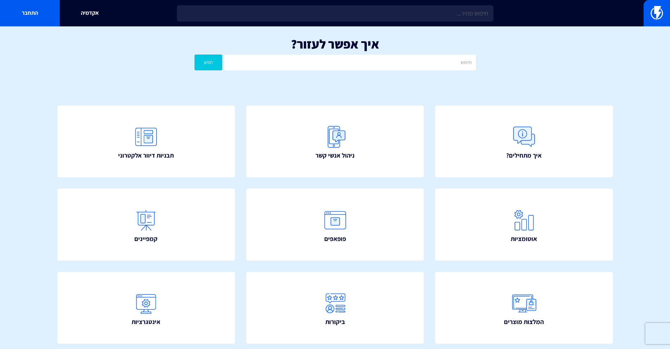  Describe the element at coordinates (146, 322) in the screenshot. I see `span: אינטגרציות` at that location.